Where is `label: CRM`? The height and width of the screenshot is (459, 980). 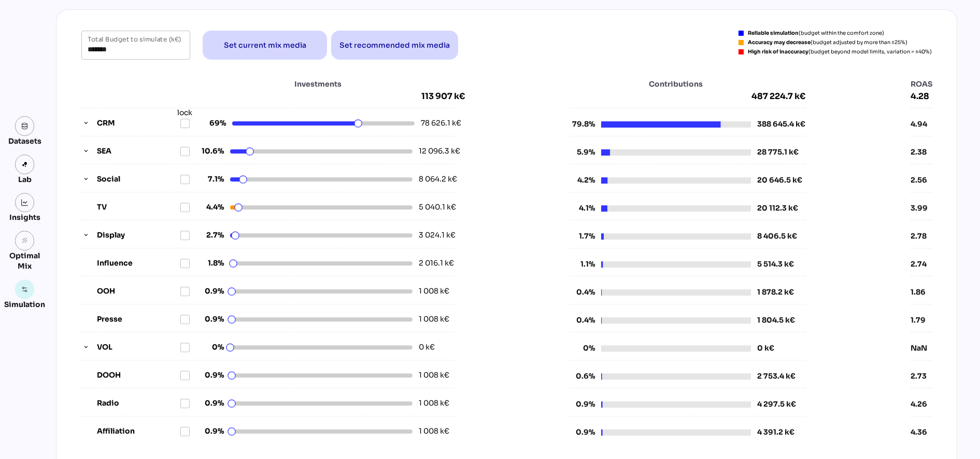 label: CRM is located at coordinates (139, 122).